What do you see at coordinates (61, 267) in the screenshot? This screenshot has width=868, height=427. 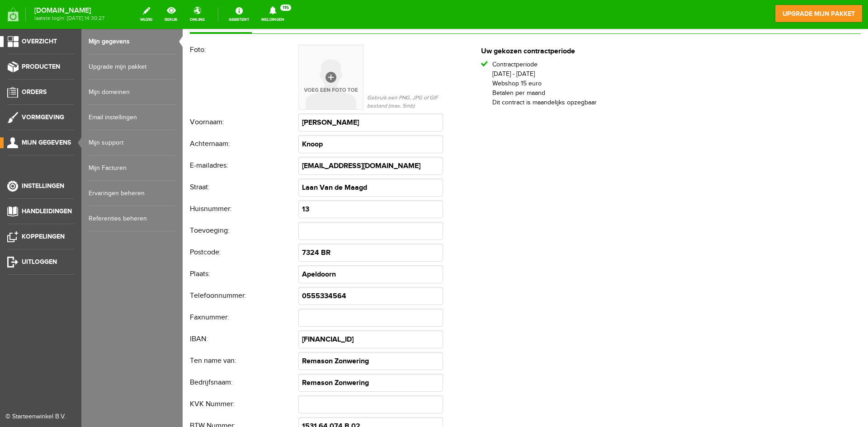 I see `th: Telefoonnummer:` at bounding box center [61, 267].